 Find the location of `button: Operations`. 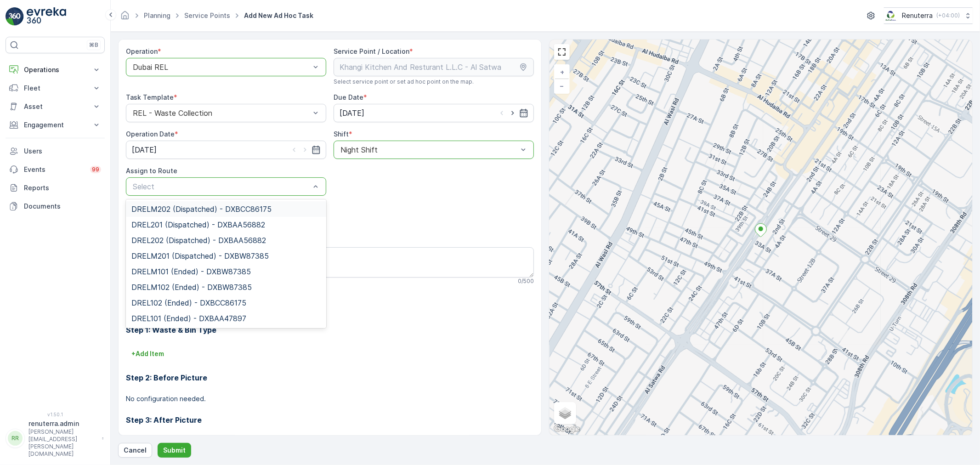

button: Operations is located at coordinates (55, 70).